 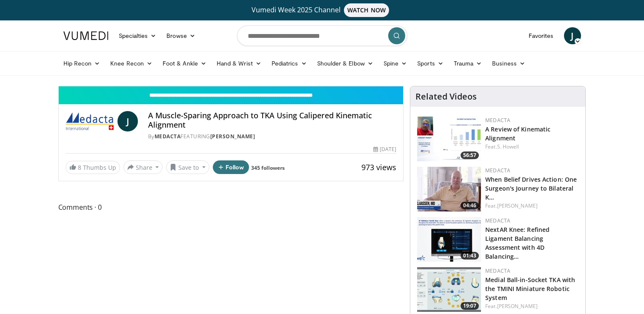 I want to click on a: Favorites, so click(x=541, y=36).